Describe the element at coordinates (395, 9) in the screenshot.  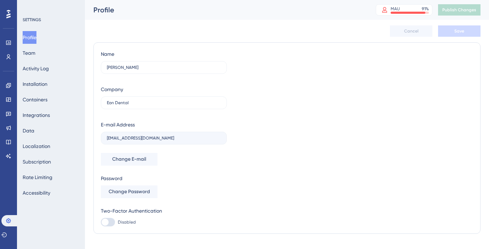
I see `div: MAU` at that location.